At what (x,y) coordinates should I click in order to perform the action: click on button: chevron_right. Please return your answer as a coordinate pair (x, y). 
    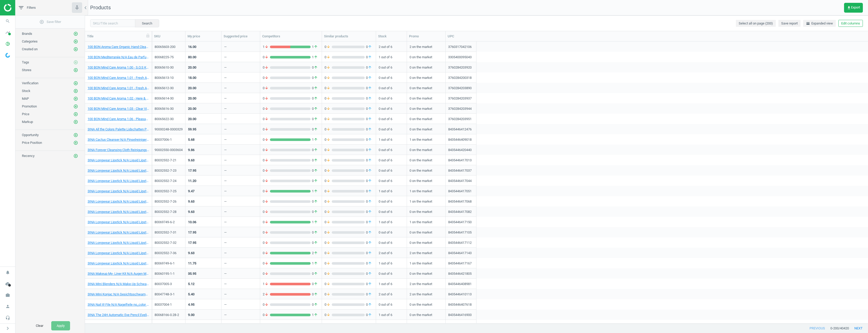
    Looking at the image, I should click on (8, 328).